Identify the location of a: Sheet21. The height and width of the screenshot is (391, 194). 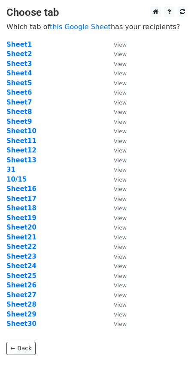
(21, 237).